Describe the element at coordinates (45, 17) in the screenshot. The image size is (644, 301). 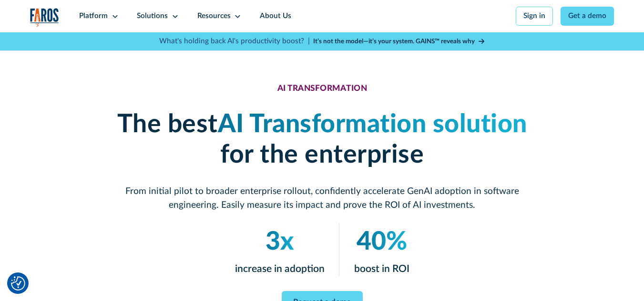
I see `img: Logo of the analytics and reporting company Faros.` at that location.